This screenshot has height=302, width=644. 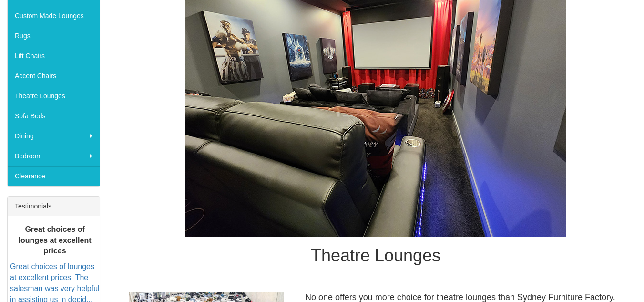 I want to click on a: Rugs, so click(x=54, y=36).